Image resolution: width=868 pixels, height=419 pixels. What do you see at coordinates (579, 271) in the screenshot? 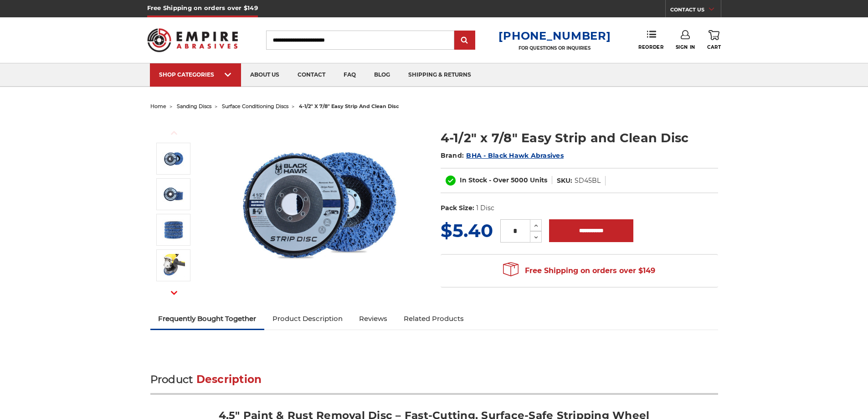
I see `span: Free Shipping on orders over $149` at bounding box center [579, 271].